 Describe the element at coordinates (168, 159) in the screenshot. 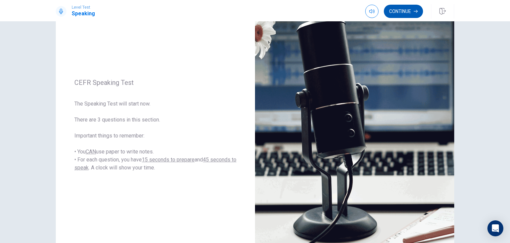

I see `u: 15 seconds to prepare` at that location.